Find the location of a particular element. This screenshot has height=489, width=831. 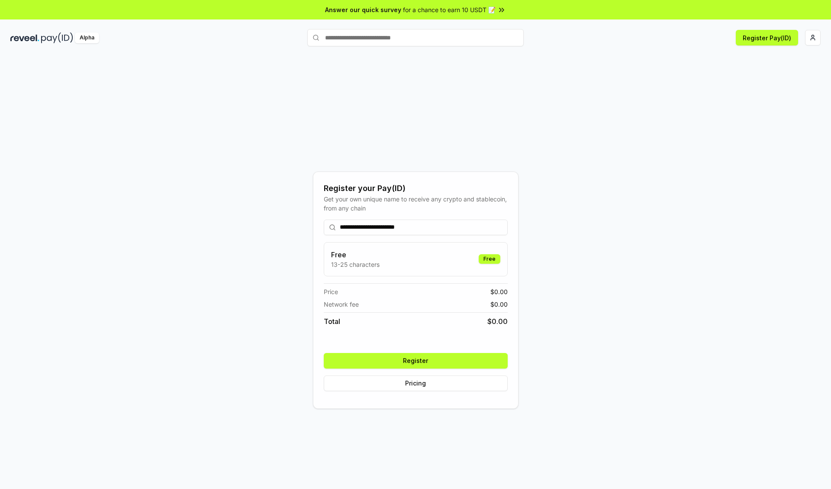

span: Network fee is located at coordinates (341, 304).